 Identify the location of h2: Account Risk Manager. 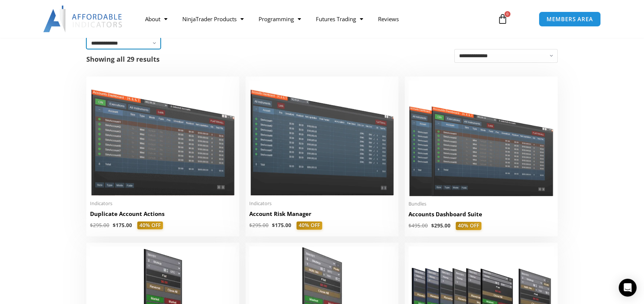
(322, 214).